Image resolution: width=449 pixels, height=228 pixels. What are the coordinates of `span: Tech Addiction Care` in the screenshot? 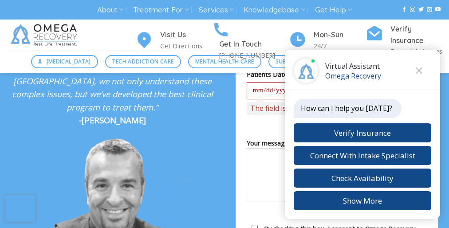 It's located at (143, 61).